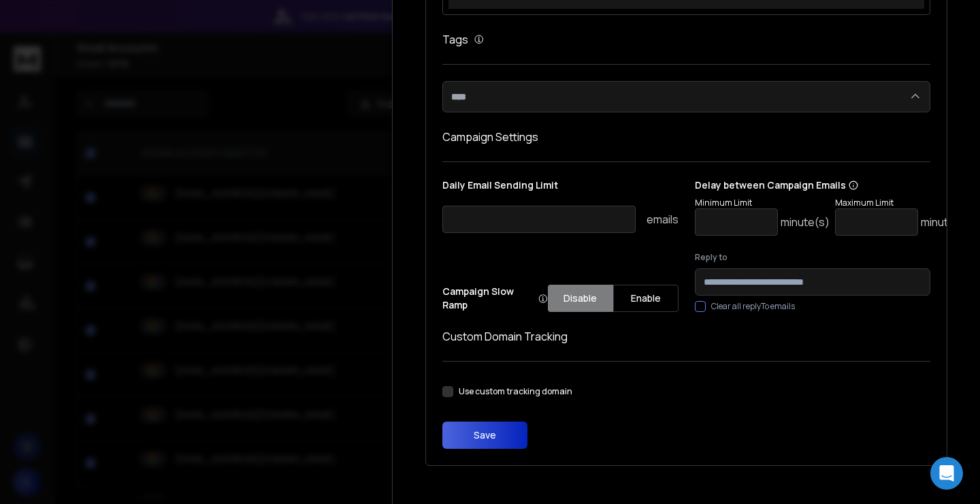 The image size is (980, 504). Describe the element at coordinates (832, 186) in the screenshot. I see `p: Delay between Campaign Emails` at that location.